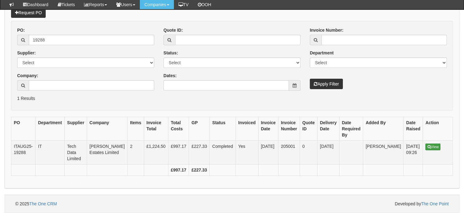 The width and height of the screenshot is (464, 213). I want to click on th: Invoiced, so click(247, 129).